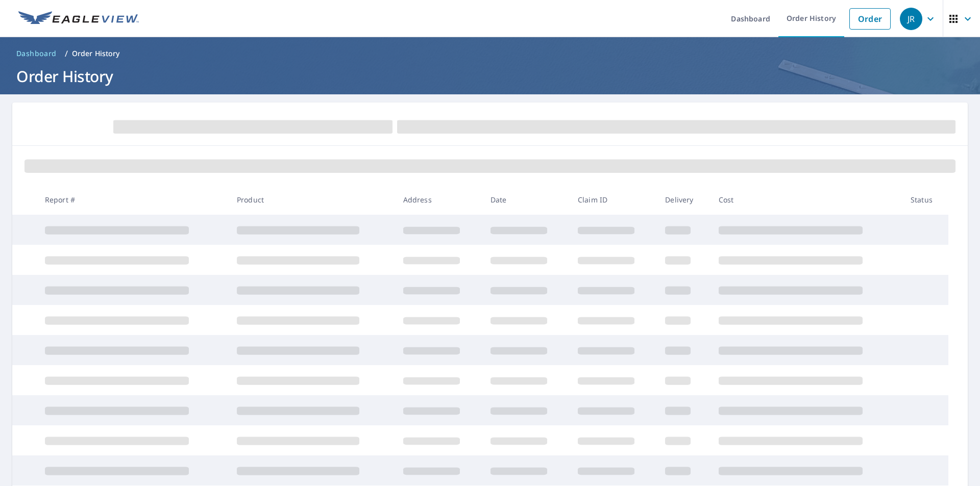 This screenshot has width=980, height=486. I want to click on img: EV Logo, so click(79, 19).